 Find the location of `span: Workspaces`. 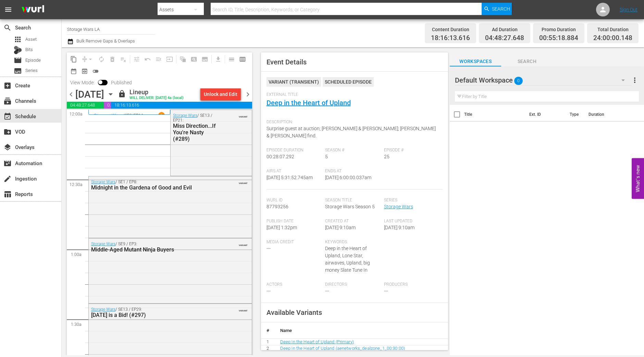

span: Workspaces is located at coordinates (475, 62).